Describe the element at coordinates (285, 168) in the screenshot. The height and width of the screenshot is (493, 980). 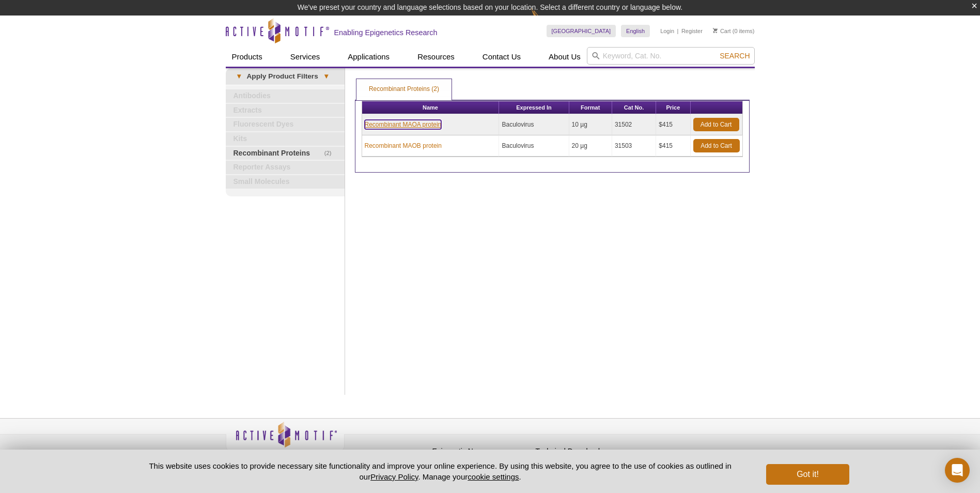
I see `a: Reporter Assays` at that location.